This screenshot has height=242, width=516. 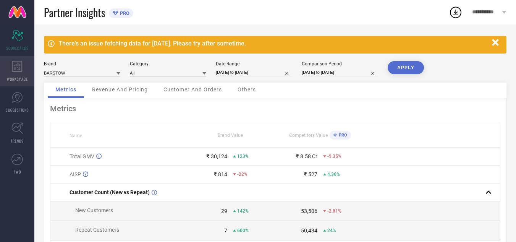 What do you see at coordinates (254, 64) in the screenshot?
I see `div: Date Range` at bounding box center [254, 64].